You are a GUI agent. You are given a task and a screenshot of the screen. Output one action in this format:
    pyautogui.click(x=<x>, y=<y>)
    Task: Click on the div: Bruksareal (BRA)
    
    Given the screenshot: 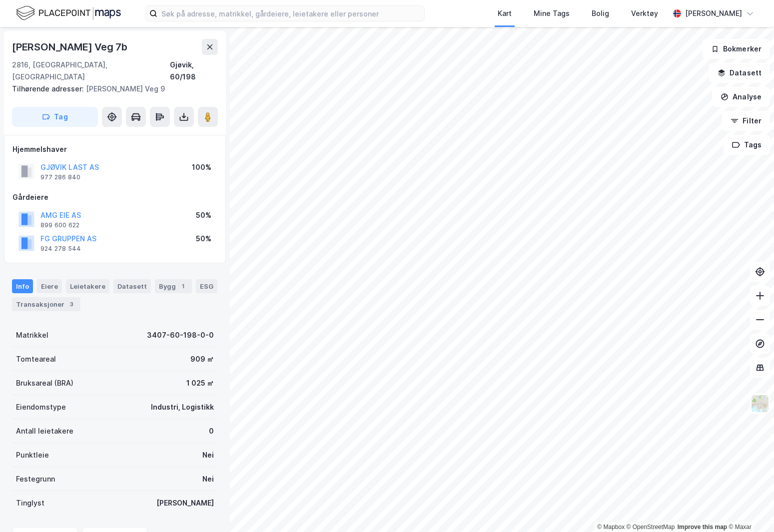 What is the action you would take?
    pyautogui.click(x=44, y=383)
    